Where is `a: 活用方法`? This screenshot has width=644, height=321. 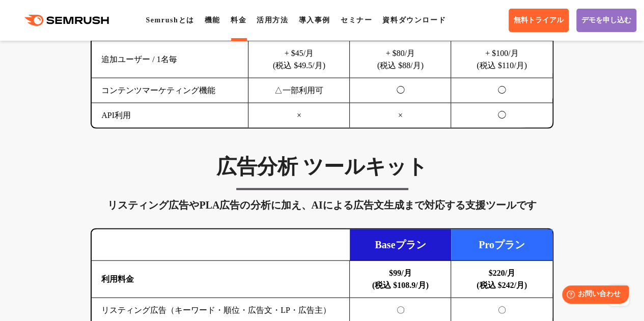
a: 活用方法 is located at coordinates (273, 20).